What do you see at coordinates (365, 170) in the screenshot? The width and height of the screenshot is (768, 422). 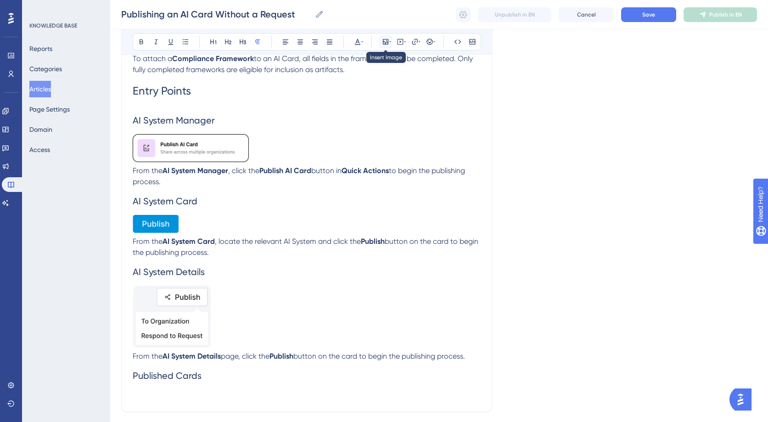 I see `strong: Quick Actions` at bounding box center [365, 170].